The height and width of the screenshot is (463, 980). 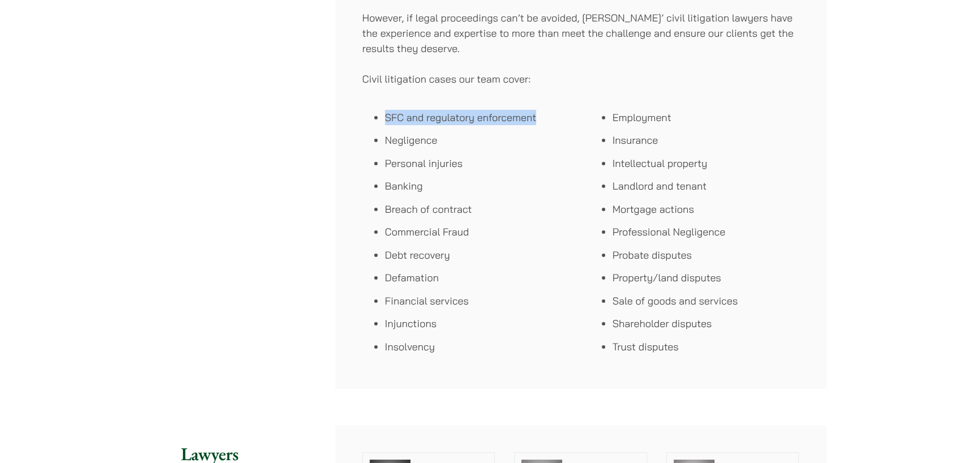 What do you see at coordinates (479, 301) in the screenshot?
I see `li: Financial services` at bounding box center [479, 301].